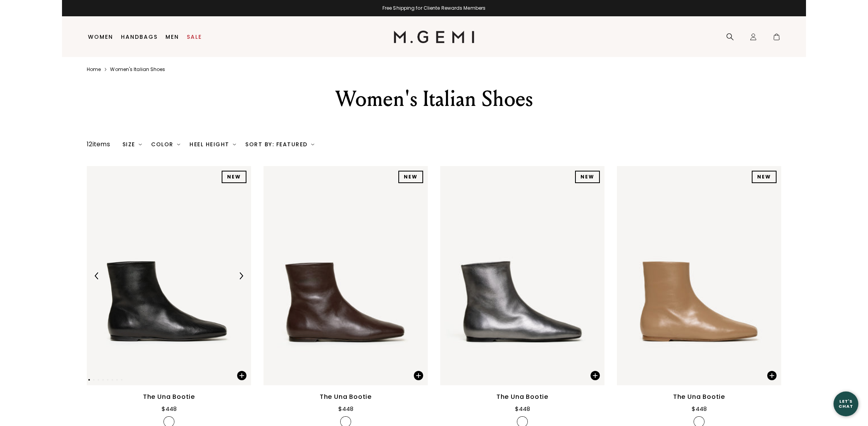  Describe the element at coordinates (280, 144) in the screenshot. I see `div: Sort By: Featured` at that location.